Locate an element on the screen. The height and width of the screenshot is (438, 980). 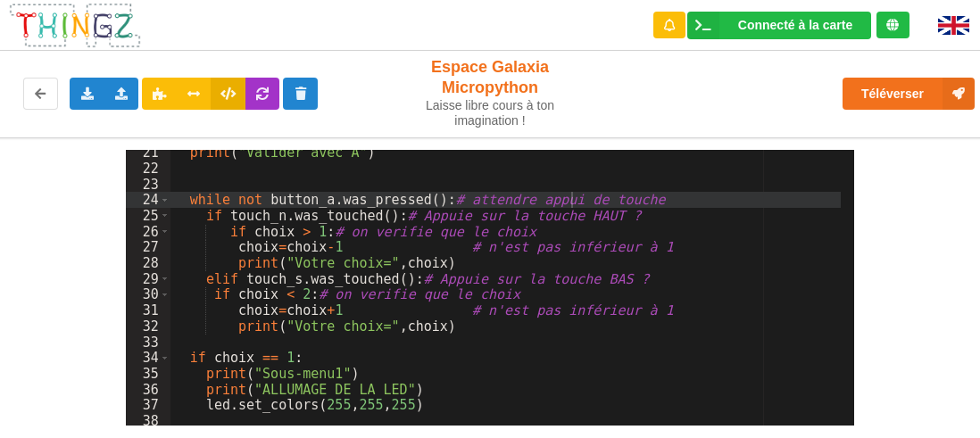
div: 34 is located at coordinates (148, 358).